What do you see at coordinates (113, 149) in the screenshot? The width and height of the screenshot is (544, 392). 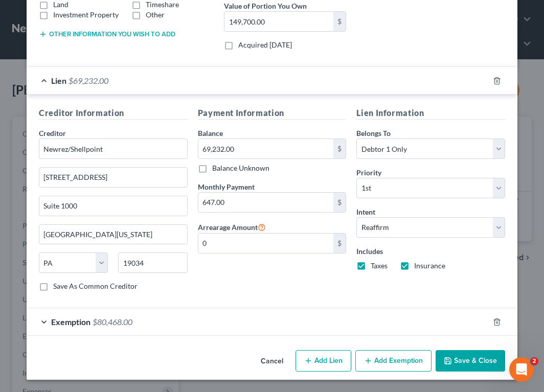 I see `input: Search creditor by name...` at bounding box center [113, 149].